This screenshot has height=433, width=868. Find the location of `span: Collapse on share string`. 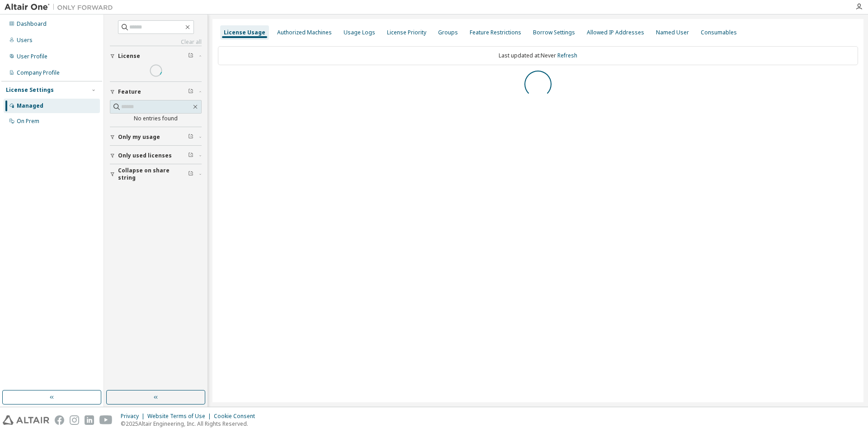

span: Collapse on share string is located at coordinates (153, 174).